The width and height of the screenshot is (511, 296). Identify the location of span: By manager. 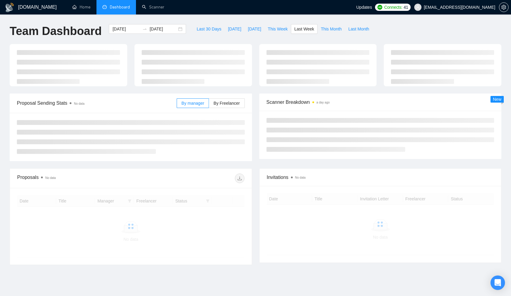
(193, 103).